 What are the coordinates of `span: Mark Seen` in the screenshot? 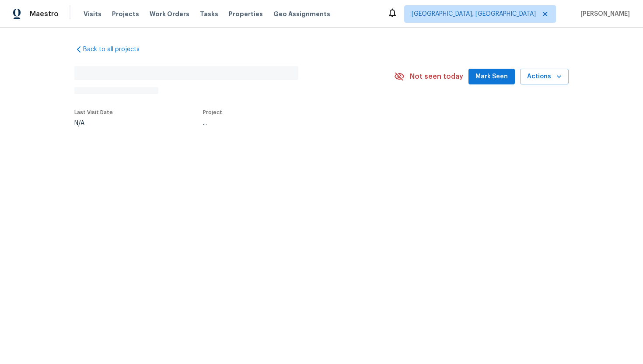 It's located at (492, 77).